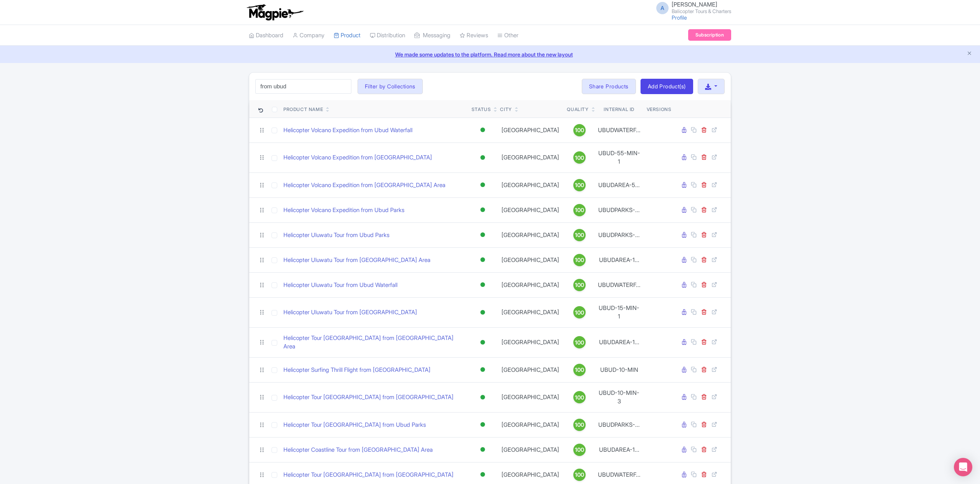 This screenshot has height=484, width=980. I want to click on div: Status, so click(481, 110).